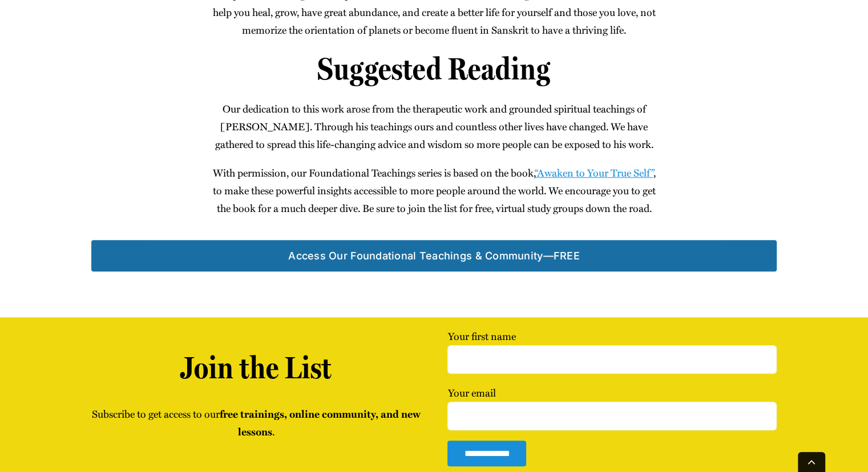 The height and width of the screenshot is (472, 868). I want to click on h2: Suggested Reading, so click(434, 68).